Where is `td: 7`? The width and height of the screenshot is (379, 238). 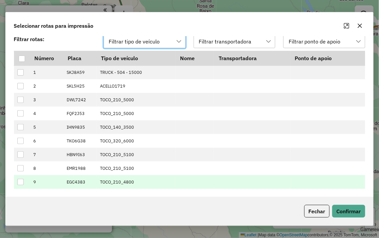 td: 7 is located at coordinates (46, 154).